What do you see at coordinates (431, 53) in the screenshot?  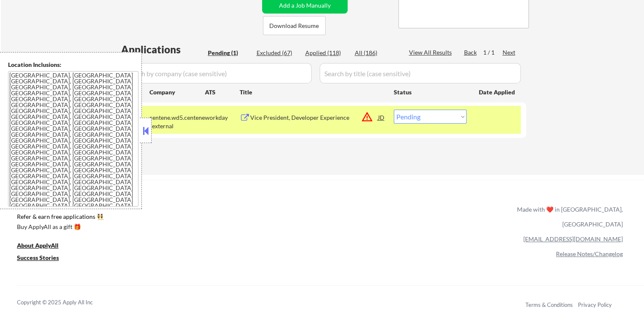 I see `div: View All Results` at bounding box center [431, 53].